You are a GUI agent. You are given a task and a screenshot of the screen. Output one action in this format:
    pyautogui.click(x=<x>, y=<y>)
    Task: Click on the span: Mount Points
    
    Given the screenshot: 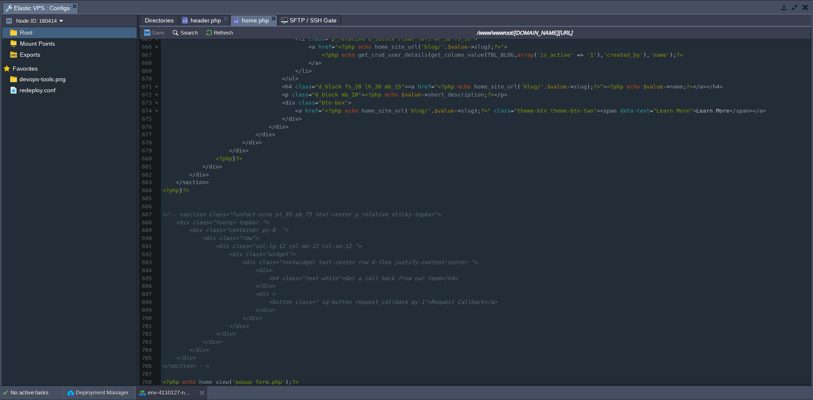 What is the action you would take?
    pyautogui.click(x=37, y=44)
    